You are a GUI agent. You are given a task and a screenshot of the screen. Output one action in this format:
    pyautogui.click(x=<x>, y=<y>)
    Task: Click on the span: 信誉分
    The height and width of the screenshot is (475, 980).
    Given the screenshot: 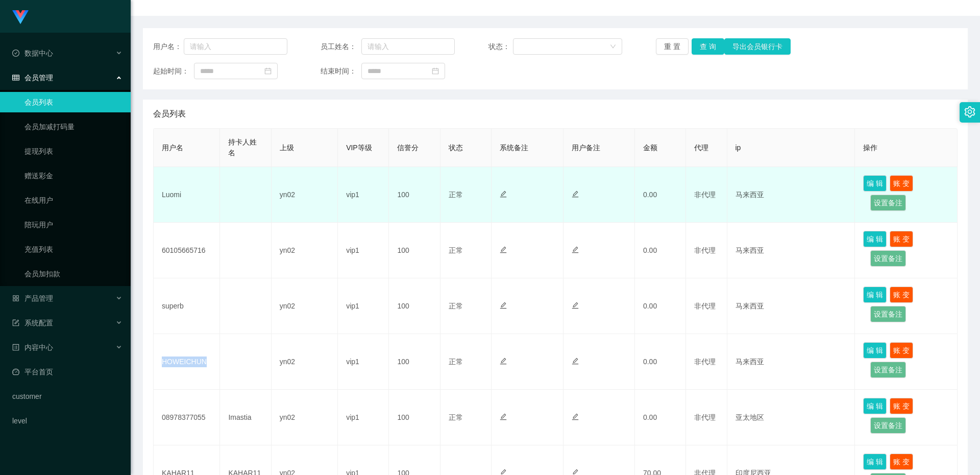 What is the action you would take?
    pyautogui.click(x=408, y=148)
    